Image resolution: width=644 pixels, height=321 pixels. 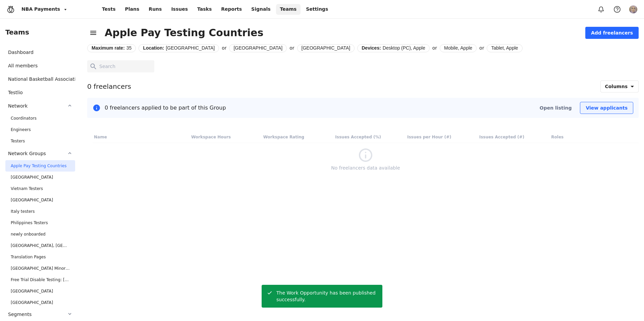 What do you see at coordinates (442, 137) in the screenshot?
I see `div: Issues per Hour (#)` at bounding box center [442, 137].